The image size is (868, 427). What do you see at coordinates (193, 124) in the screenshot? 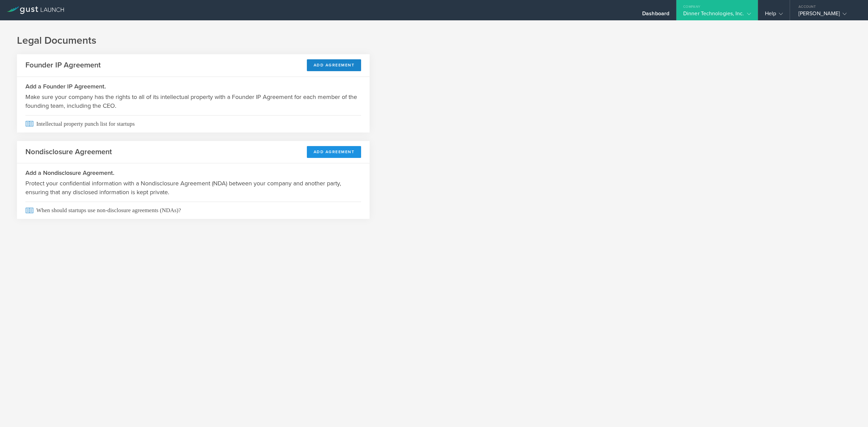
I see `span: Intellectual property punch list for startups` at bounding box center [193, 124].